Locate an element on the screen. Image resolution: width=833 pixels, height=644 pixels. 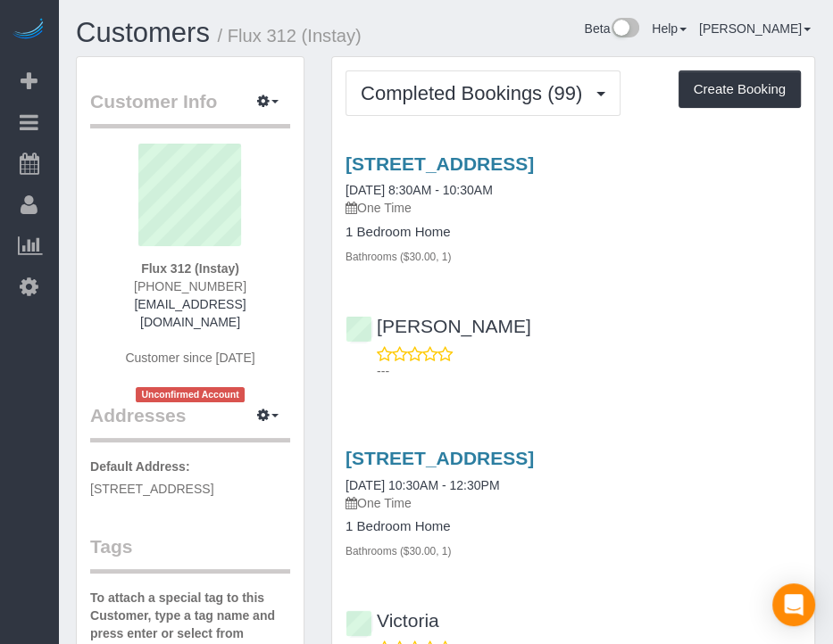
a: Victoria is located at coordinates (392, 620).